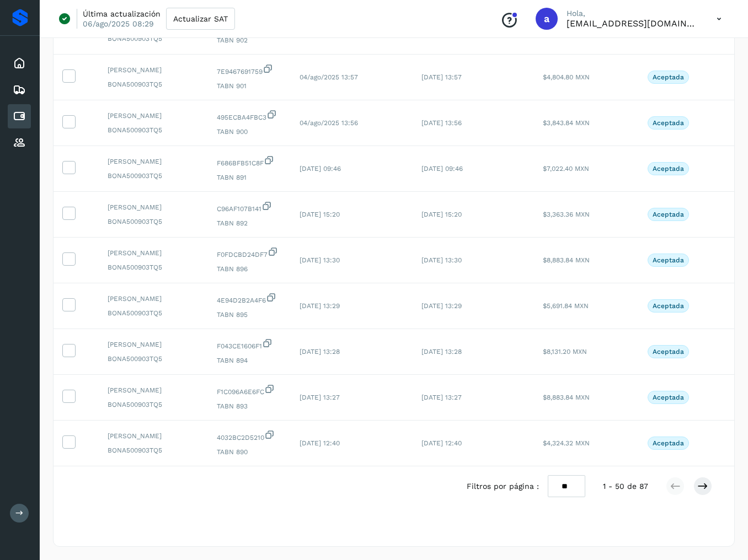  What do you see at coordinates (249, 315) in the screenshot?
I see `span: TABN 895` at bounding box center [249, 315].